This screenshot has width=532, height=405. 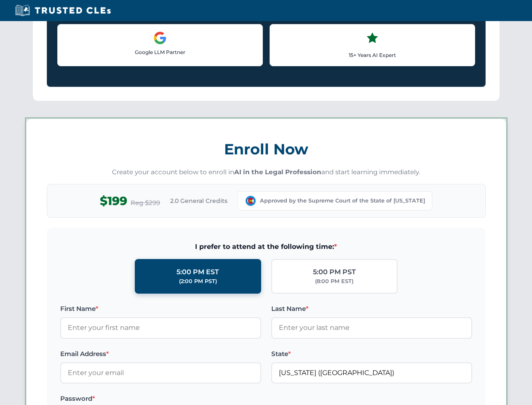 What do you see at coordinates (277, 172) in the screenshot?
I see `strong: AI in the Legal Profession` at bounding box center [277, 172].